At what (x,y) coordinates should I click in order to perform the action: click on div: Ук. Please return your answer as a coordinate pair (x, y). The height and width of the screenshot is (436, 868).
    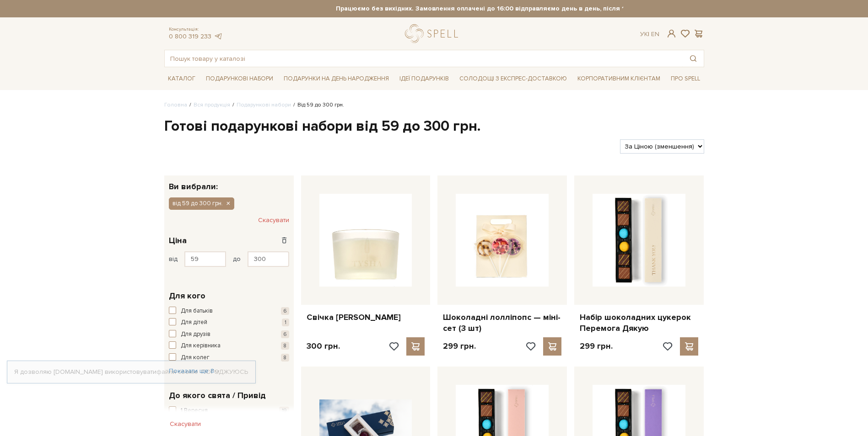
    Looking at the image, I should click on (649, 34).